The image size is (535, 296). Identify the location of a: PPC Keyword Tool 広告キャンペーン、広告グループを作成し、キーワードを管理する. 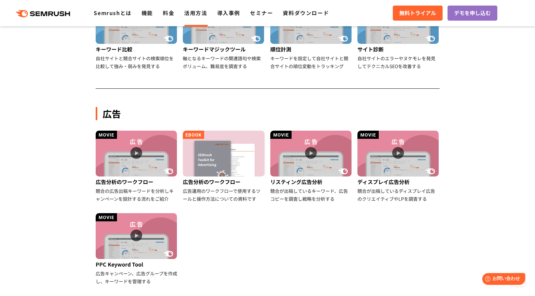
(137, 249).